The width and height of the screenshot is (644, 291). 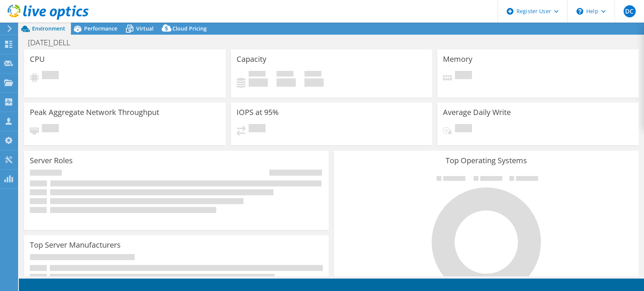 I want to click on h3: Peak Aggregate Network Throughput, so click(x=95, y=112).